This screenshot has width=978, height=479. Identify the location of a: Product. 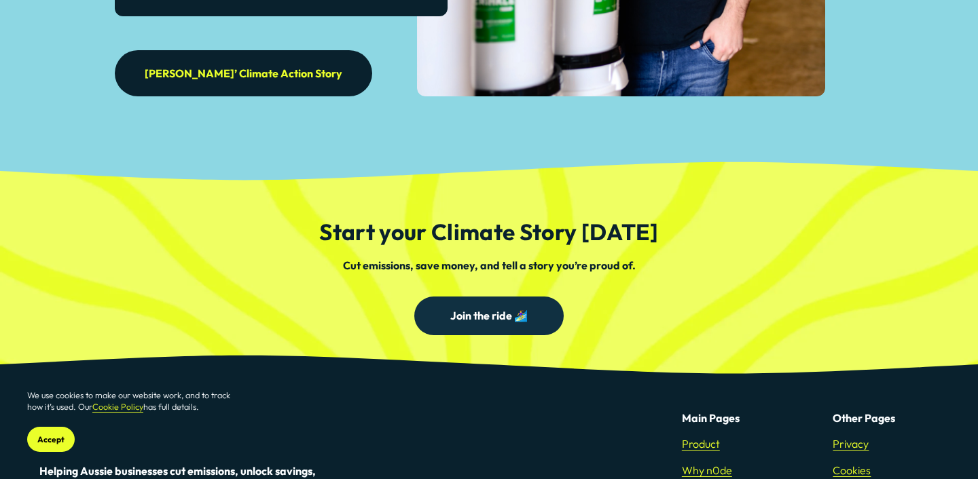
(701, 444).